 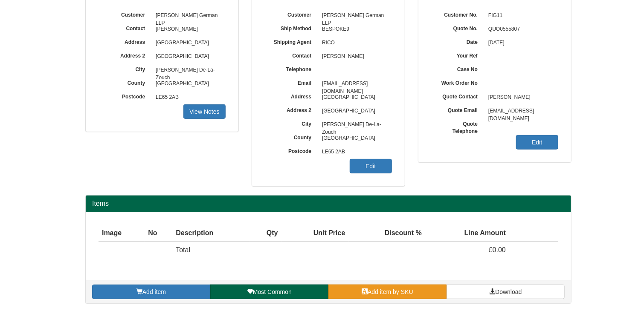 I want to click on label: Quote Telephone, so click(x=458, y=126).